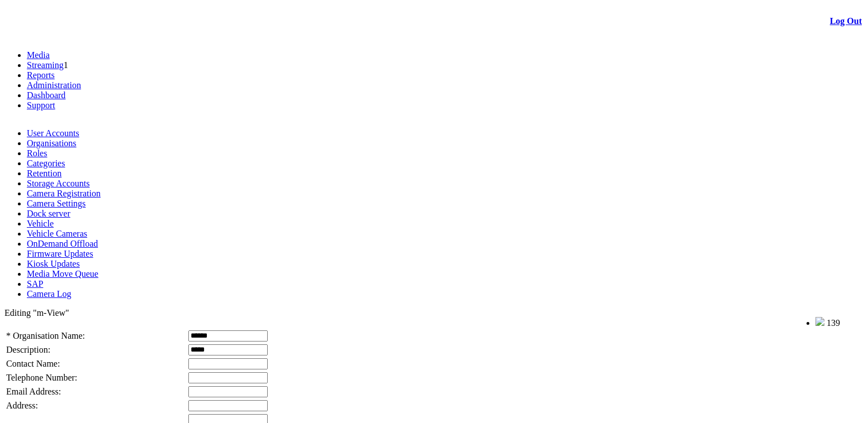 The width and height of the screenshot is (868, 423). I want to click on a: User Accounts, so click(53, 133).